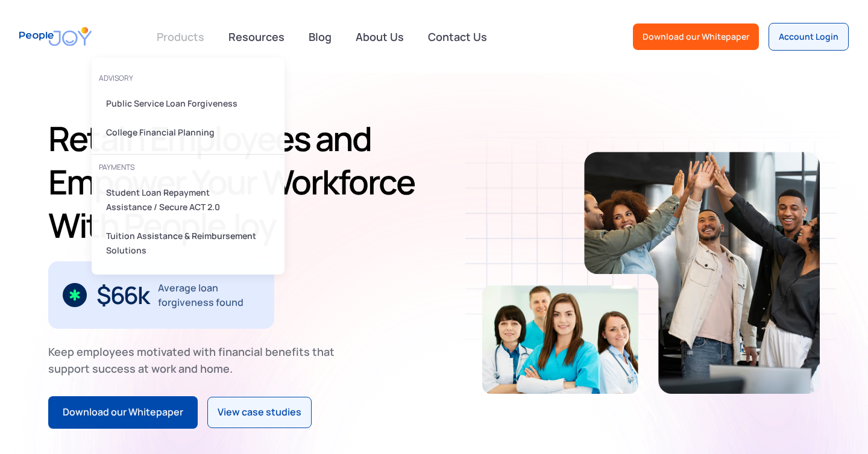  Describe the element at coordinates (161, 295) in the screenshot. I see `div: 2 / 3` at that location.